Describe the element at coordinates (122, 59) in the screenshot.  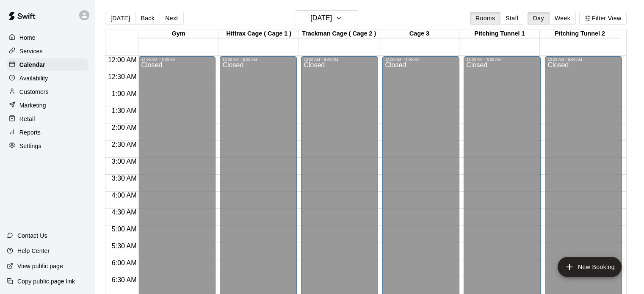
I see `span: 12:00 AM` at that location.